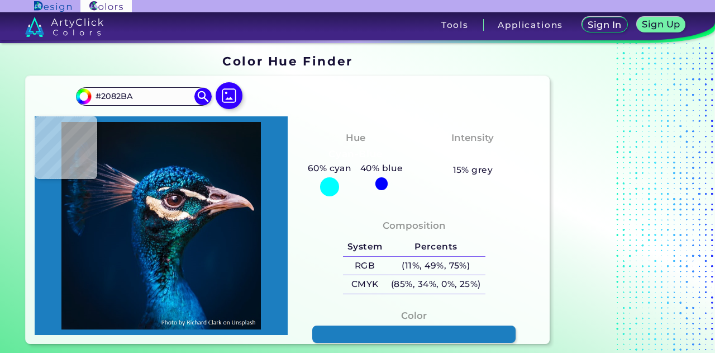  I want to click on h5: Sign In, so click(605, 25).